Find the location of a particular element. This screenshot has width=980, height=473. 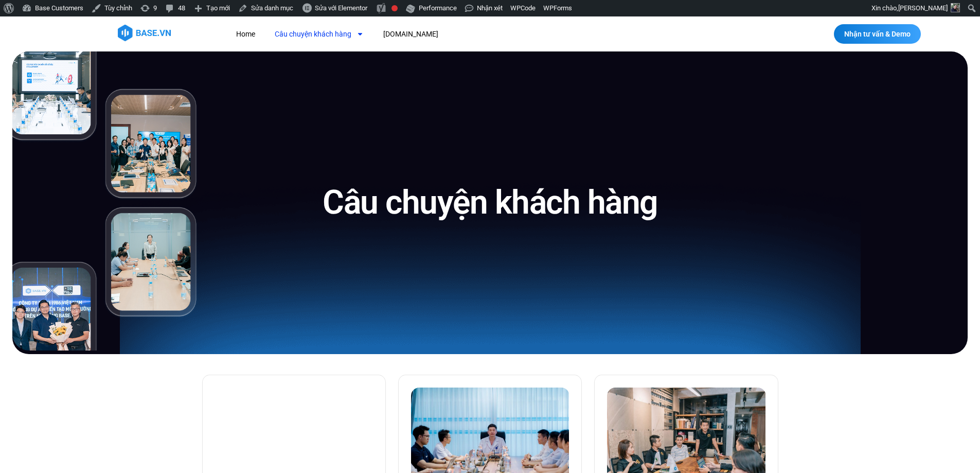

a: Nhận tư vấn & Demo is located at coordinates (876, 34).